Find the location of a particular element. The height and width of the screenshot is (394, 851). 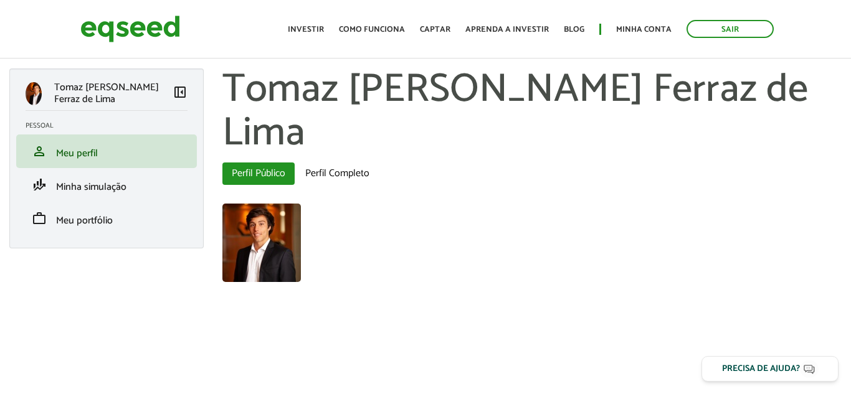

span: person is located at coordinates (39, 151).